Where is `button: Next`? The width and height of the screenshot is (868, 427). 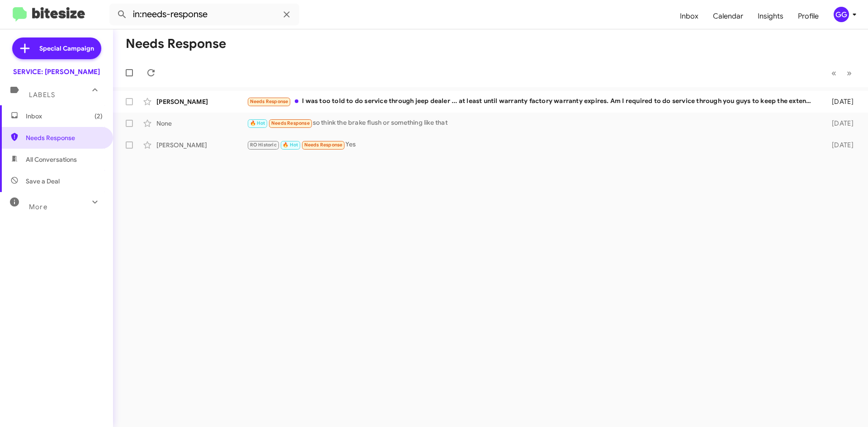 button: Next is located at coordinates (849, 73).